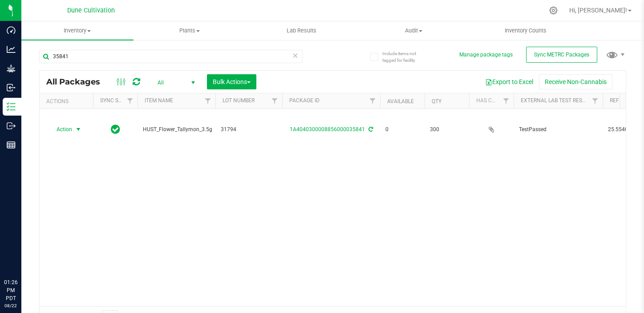 The height and width of the screenshot is (313, 644). What do you see at coordinates (295, 56) in the screenshot?
I see `span: Clear` at bounding box center [295, 56].